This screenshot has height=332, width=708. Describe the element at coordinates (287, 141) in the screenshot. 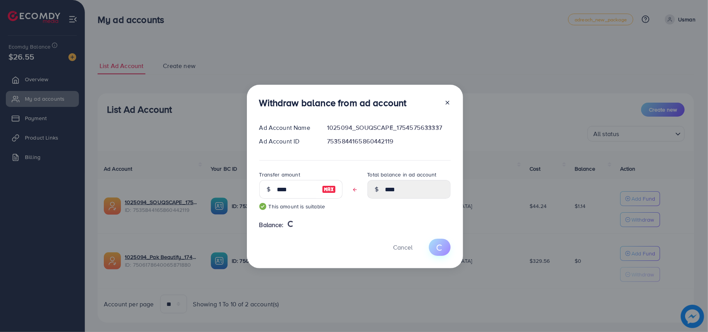

I see `div: Ad Account ID` at that location.